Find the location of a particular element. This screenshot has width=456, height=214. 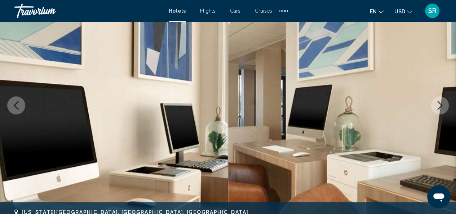

span: Cruises is located at coordinates (263, 11).